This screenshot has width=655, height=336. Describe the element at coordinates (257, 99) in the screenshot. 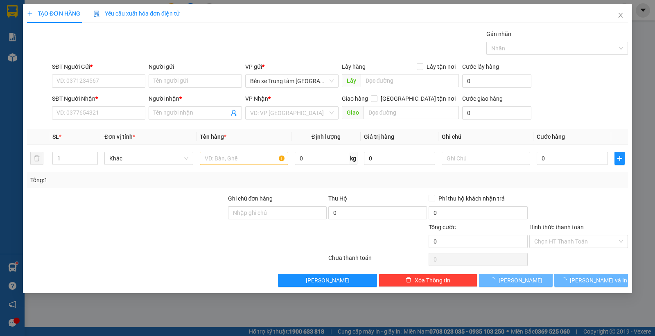

I see `span: VP Nhận` at that location.